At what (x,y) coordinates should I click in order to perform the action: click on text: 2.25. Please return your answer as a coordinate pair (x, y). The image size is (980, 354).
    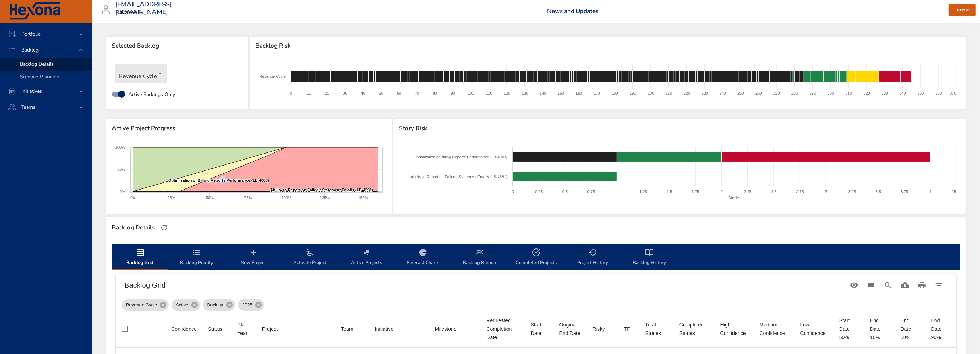
    Looking at the image, I should click on (747, 191).